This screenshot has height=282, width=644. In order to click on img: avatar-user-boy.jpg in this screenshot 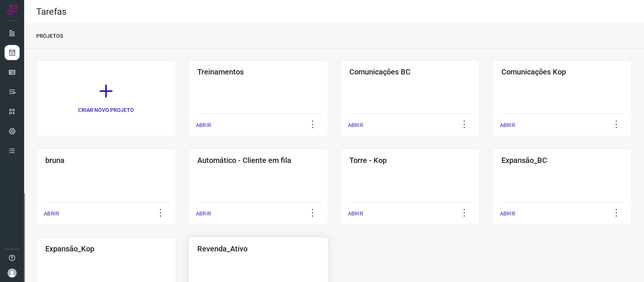, I will do `click(12, 273)`.